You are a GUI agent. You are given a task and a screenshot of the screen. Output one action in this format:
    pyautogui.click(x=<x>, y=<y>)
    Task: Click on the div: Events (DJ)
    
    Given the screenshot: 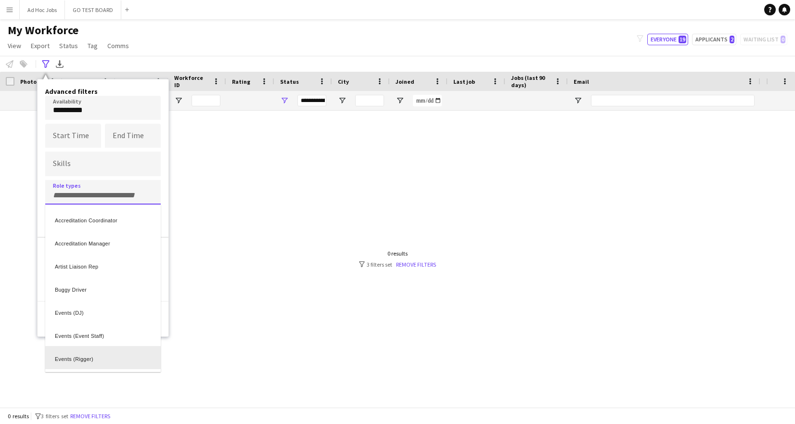 What is the action you would take?
    pyautogui.click(x=103, y=311)
    